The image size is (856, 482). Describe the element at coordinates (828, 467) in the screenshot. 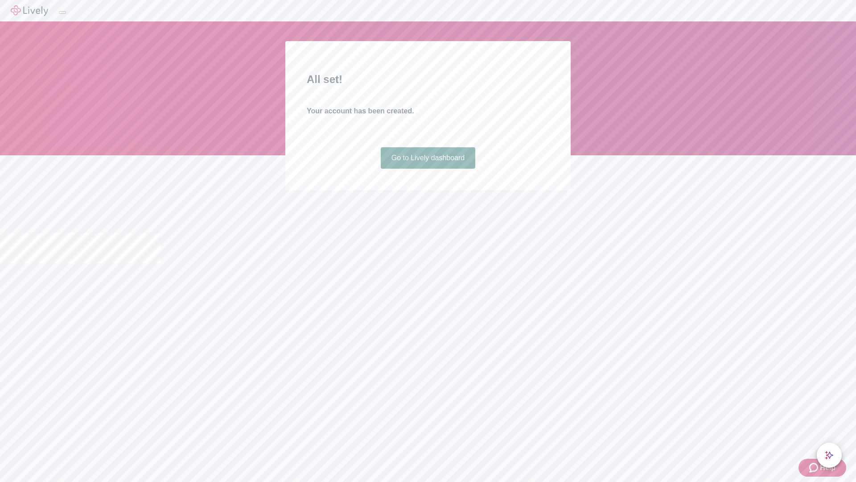

I see `span: Help` at that location.